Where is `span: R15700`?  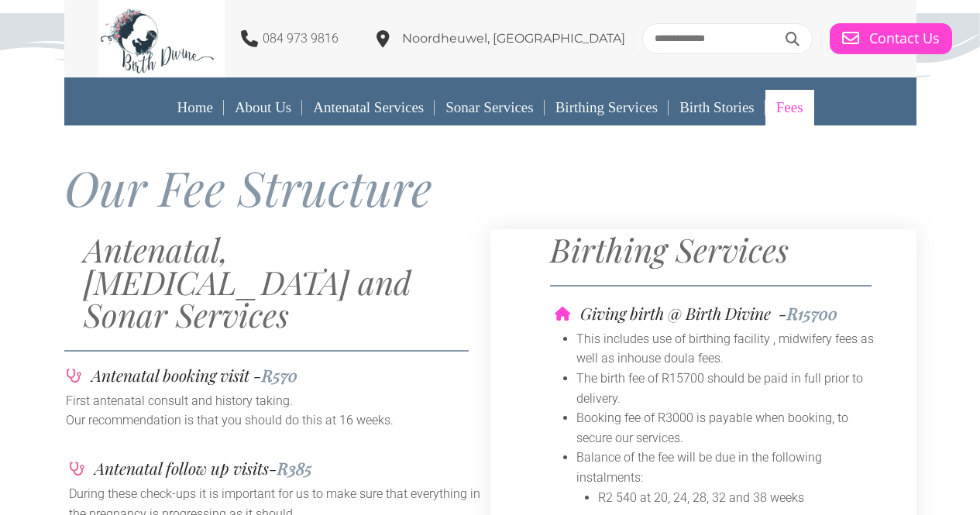 span: R15700 is located at coordinates (812, 313).